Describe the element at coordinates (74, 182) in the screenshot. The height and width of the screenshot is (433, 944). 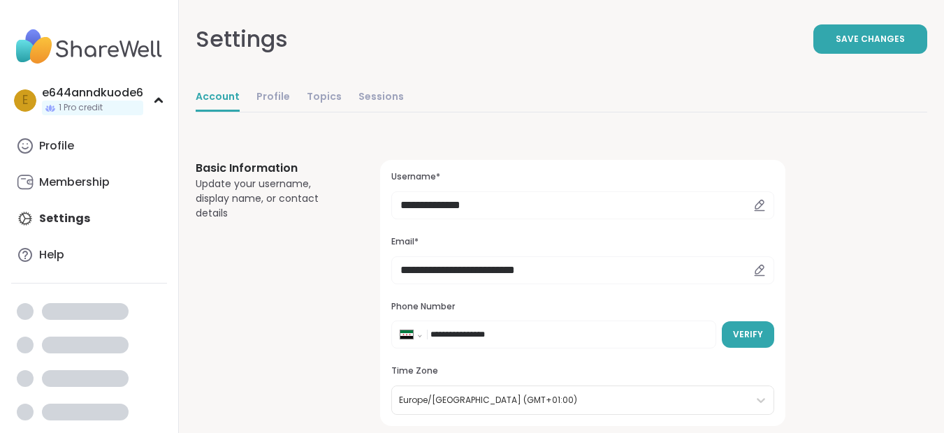
I see `div: Membership` at that location.